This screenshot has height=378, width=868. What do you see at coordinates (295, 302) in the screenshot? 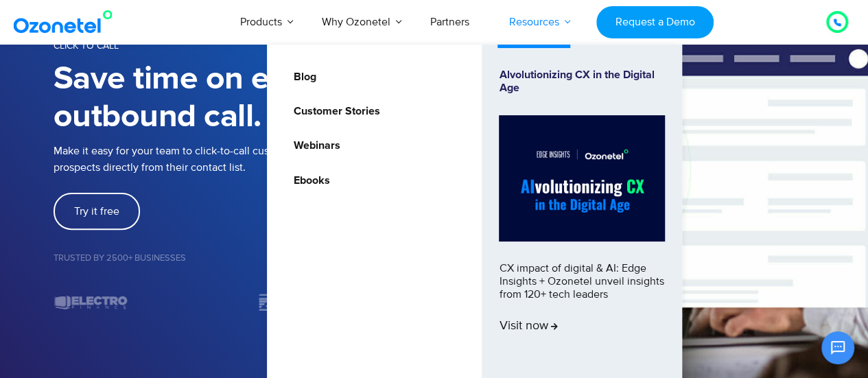
I see `div: 2 / 7` at bounding box center [295, 302].